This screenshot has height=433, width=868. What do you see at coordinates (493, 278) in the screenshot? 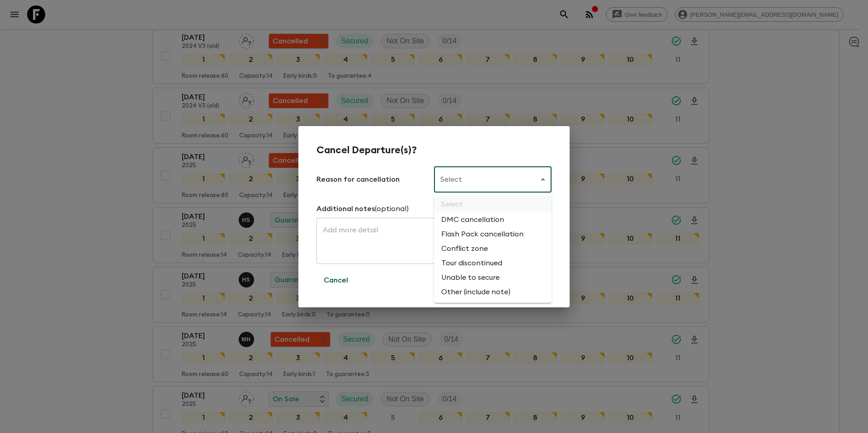
I see `li: Unable to secure` at bounding box center [493, 278].